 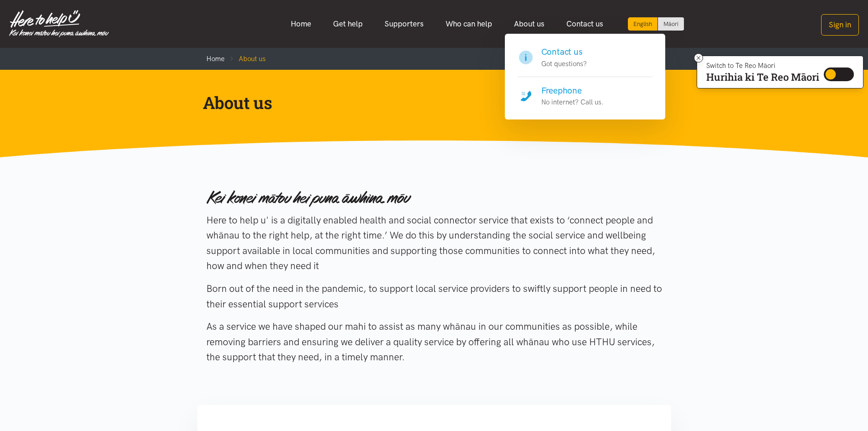 What do you see at coordinates (348, 24) in the screenshot?
I see `a: Get help` at bounding box center [348, 24].